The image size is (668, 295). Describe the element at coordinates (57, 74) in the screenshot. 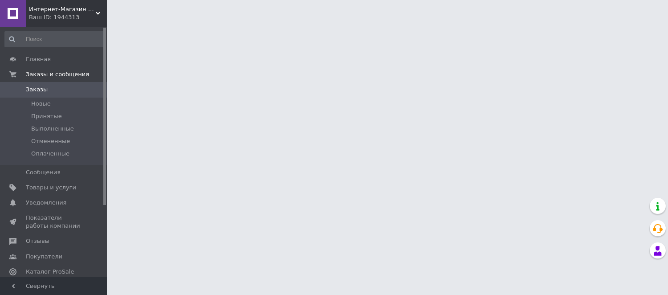

I see `span: Заказы и сообщения` at that location.